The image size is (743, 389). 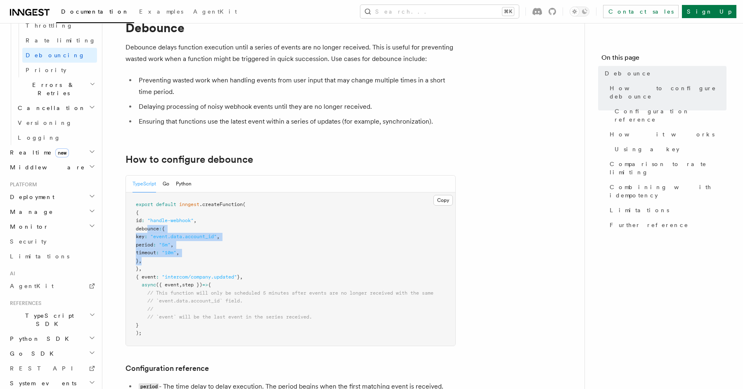 What do you see at coordinates (662, 135) in the screenshot?
I see `span: How it works` at bounding box center [662, 135].